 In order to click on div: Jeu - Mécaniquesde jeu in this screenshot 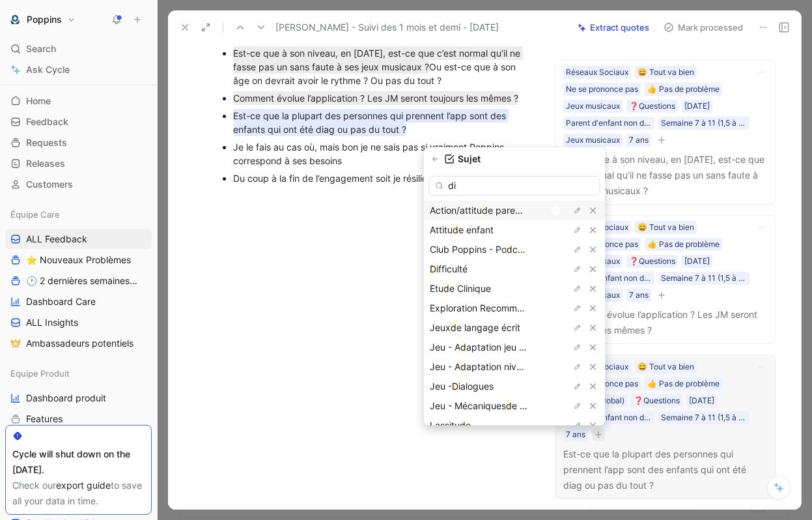, I will do `click(514, 406)`.